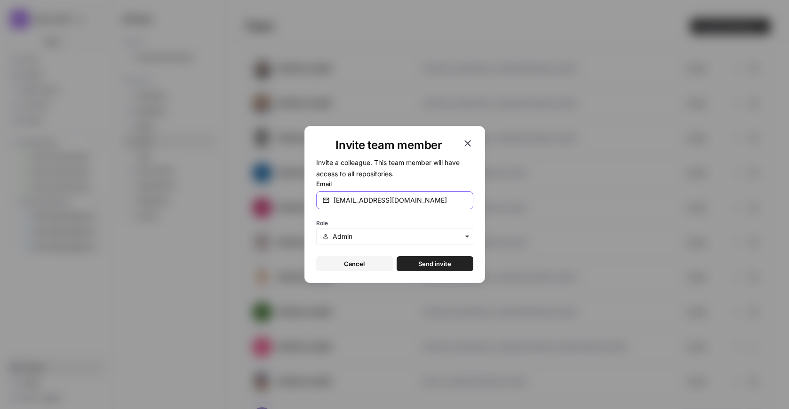 The width and height of the screenshot is (789, 409). What do you see at coordinates (434, 264) in the screenshot?
I see `span: Send invite` at bounding box center [434, 264].